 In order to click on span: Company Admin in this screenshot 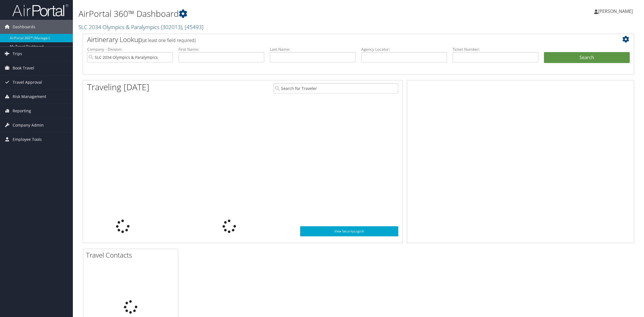, I will do `click(28, 125)`.